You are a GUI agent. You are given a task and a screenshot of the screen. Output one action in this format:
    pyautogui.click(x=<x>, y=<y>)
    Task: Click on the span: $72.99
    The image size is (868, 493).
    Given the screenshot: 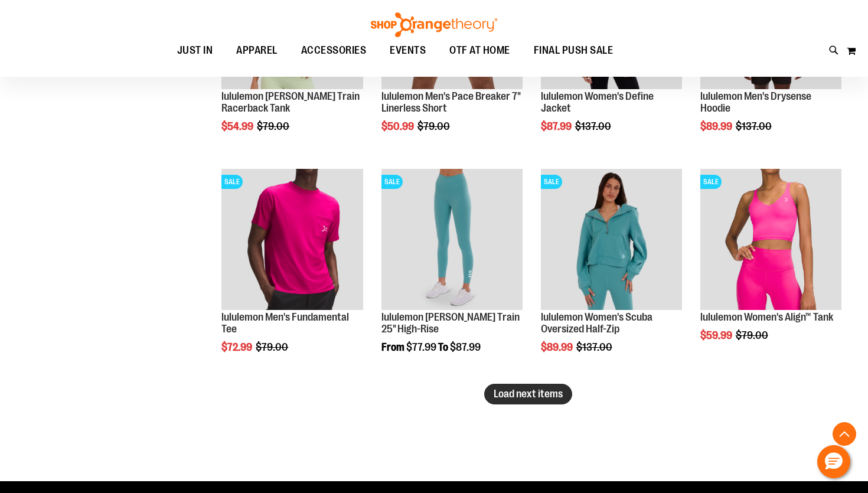 What is the action you would take?
    pyautogui.click(x=237, y=347)
    